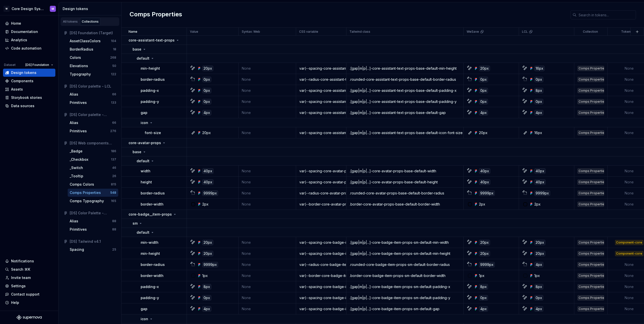 The image size is (644, 324). Describe the element at coordinates (53, 9) in the screenshot. I see `div: M` at that location.